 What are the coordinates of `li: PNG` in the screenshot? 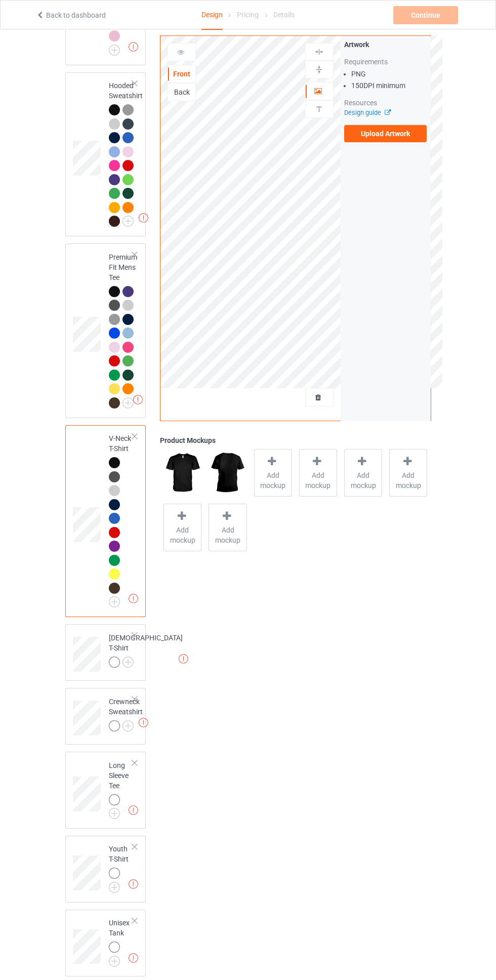 It's located at (389, 74).